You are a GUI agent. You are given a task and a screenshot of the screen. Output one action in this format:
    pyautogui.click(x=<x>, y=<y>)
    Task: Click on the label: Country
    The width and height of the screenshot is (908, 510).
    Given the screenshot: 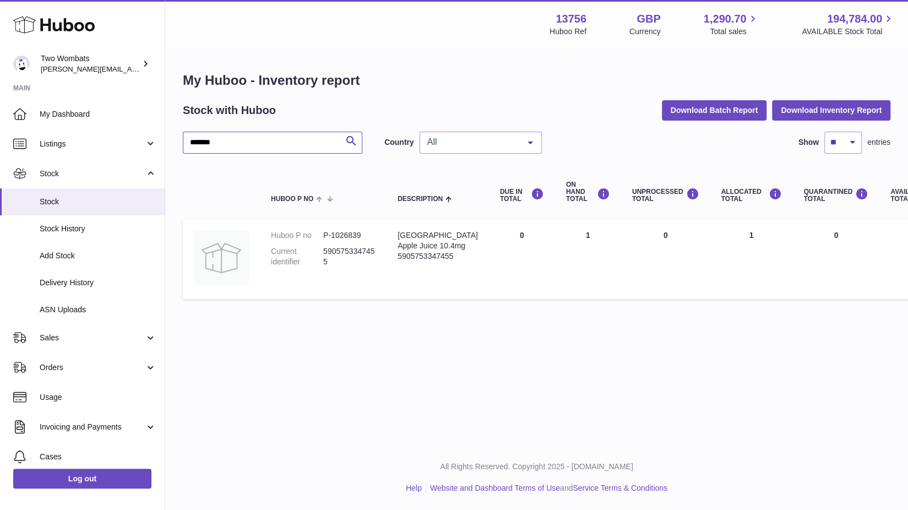 What is the action you would take?
    pyautogui.click(x=399, y=142)
    